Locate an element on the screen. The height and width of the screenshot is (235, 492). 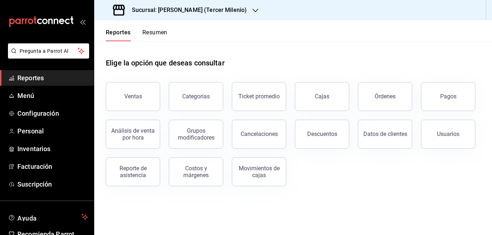
button: Ventas is located at coordinates (133, 97).